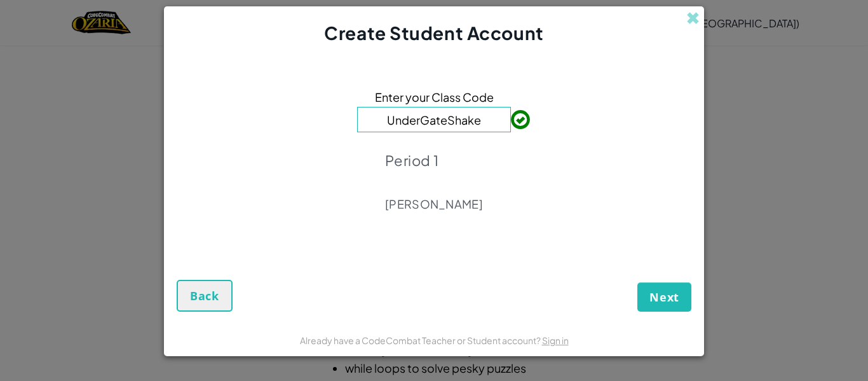  What do you see at coordinates (421, 340) in the screenshot?
I see `span: Already have a CodeCombat Teacher or Student account?` at bounding box center [421, 340].